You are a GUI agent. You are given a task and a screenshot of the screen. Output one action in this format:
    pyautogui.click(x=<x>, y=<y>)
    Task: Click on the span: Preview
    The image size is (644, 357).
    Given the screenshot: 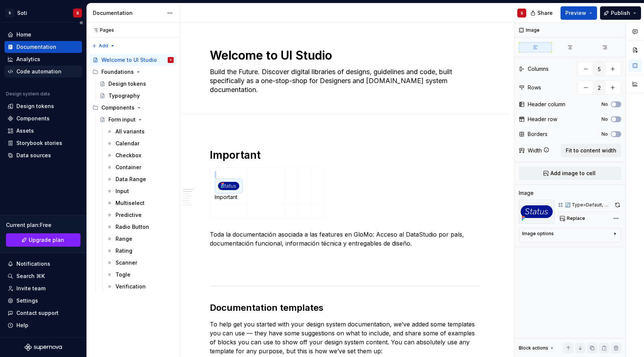 What is the action you would take?
    pyautogui.click(x=576, y=13)
    